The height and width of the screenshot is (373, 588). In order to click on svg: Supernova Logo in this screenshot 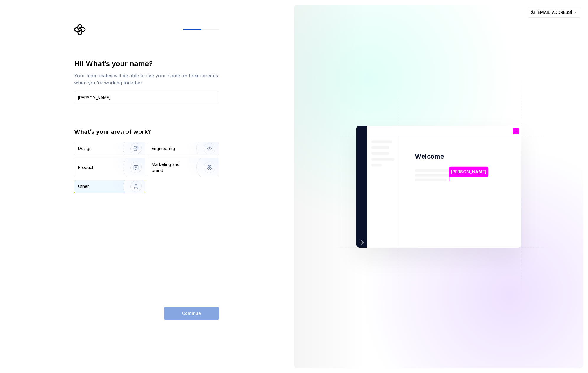, I will do `click(80, 29)`.